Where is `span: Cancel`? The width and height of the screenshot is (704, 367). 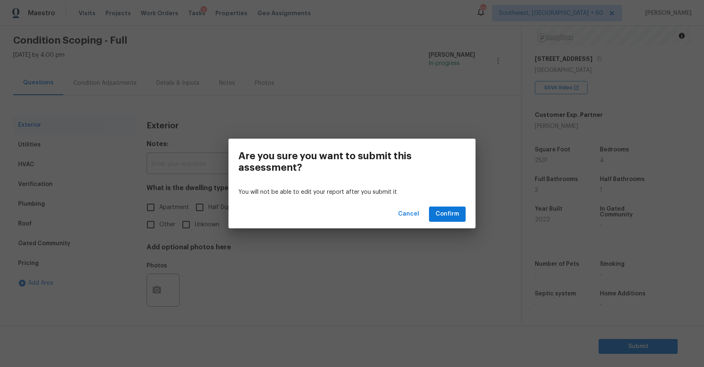
span: Cancel is located at coordinates (408, 214).